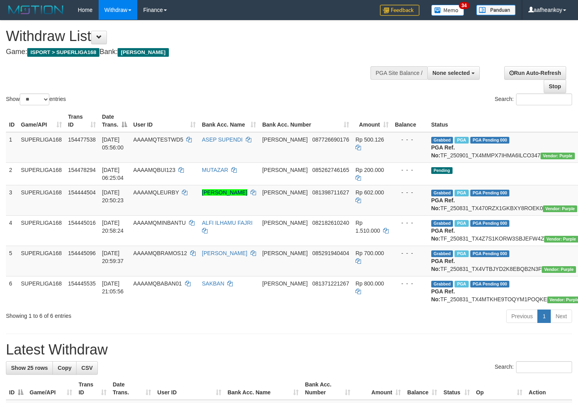 The width and height of the screenshot is (578, 403). I want to click on span: 154445535, so click(82, 284).